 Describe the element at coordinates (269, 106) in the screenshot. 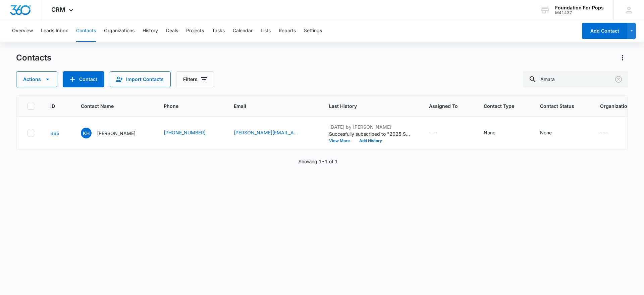

I see `span: Email` at that location.